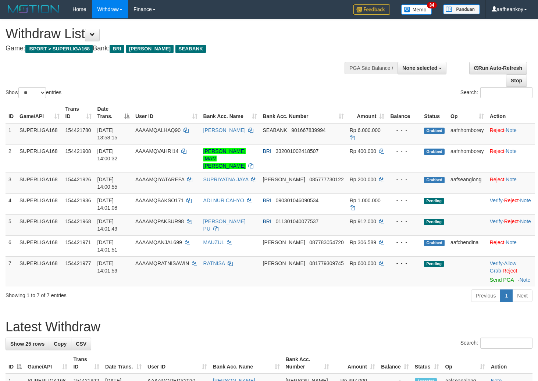  Describe the element at coordinates (510, 363) in the screenshot. I see `th: Action` at that location.